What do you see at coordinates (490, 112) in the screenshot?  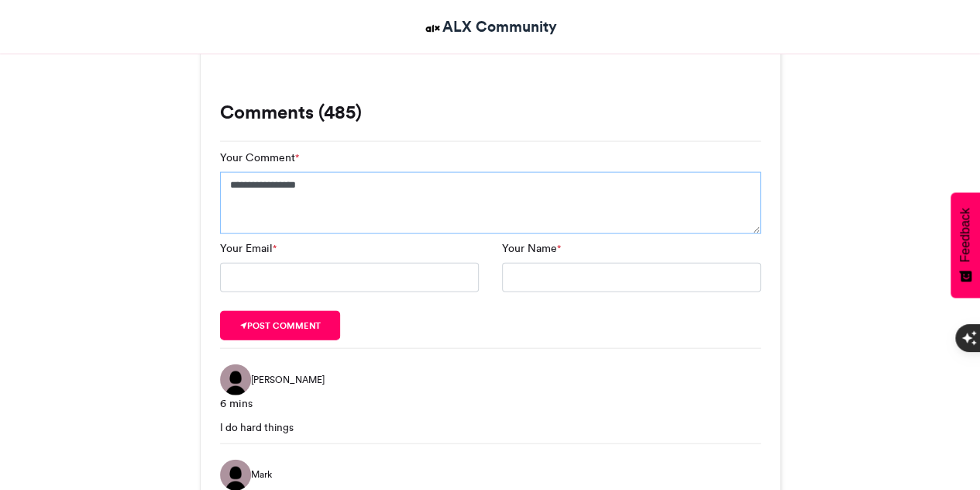 I see `h3: Comments (485)` at bounding box center [490, 112].